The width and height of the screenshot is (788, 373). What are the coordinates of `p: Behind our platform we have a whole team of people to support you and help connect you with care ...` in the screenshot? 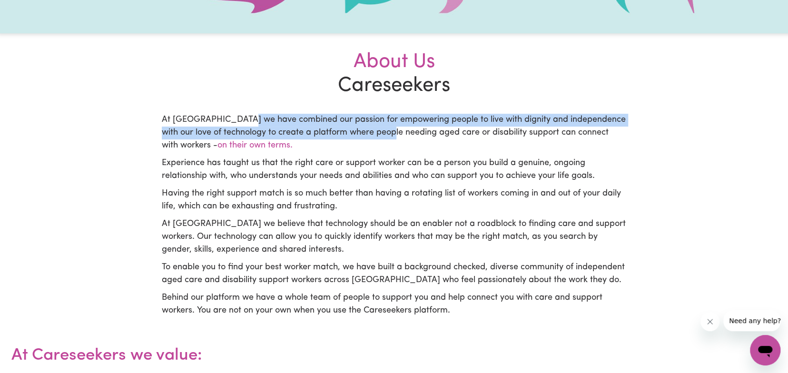 It's located at (394, 304).